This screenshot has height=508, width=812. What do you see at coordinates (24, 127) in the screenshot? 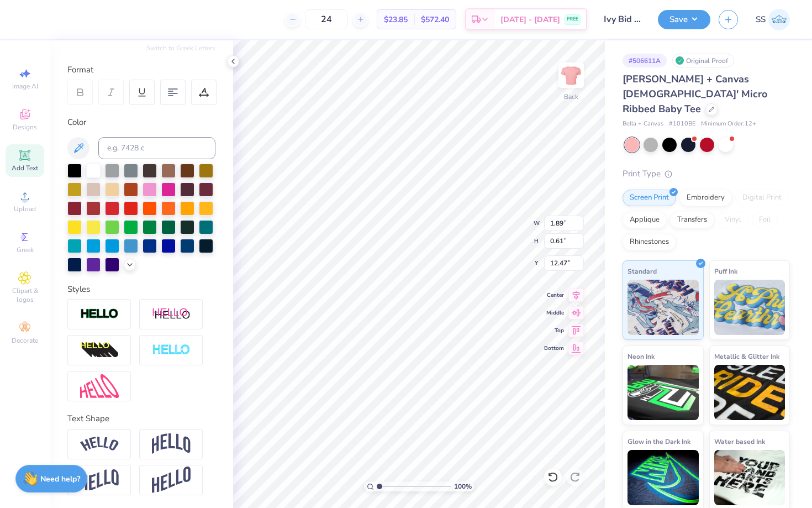
I see `span: Designs` at bounding box center [24, 127].